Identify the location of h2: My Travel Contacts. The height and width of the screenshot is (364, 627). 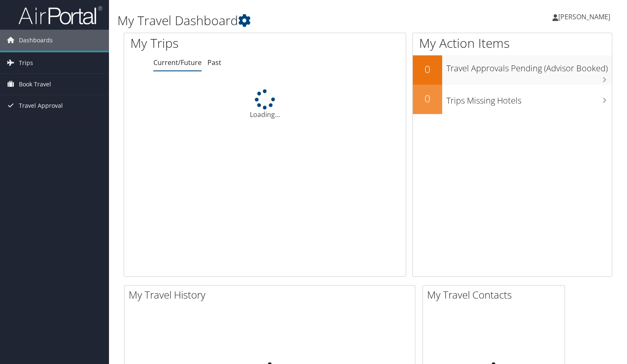
(496, 294).